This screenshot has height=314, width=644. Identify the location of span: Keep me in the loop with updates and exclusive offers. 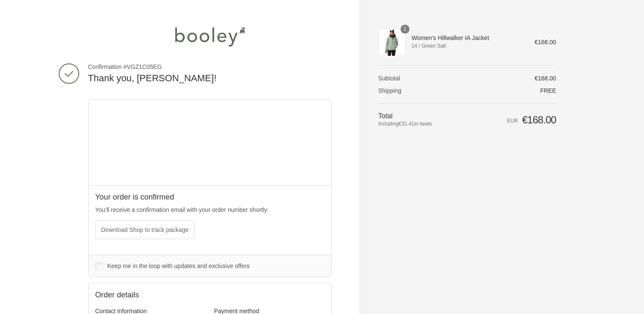
(178, 266).